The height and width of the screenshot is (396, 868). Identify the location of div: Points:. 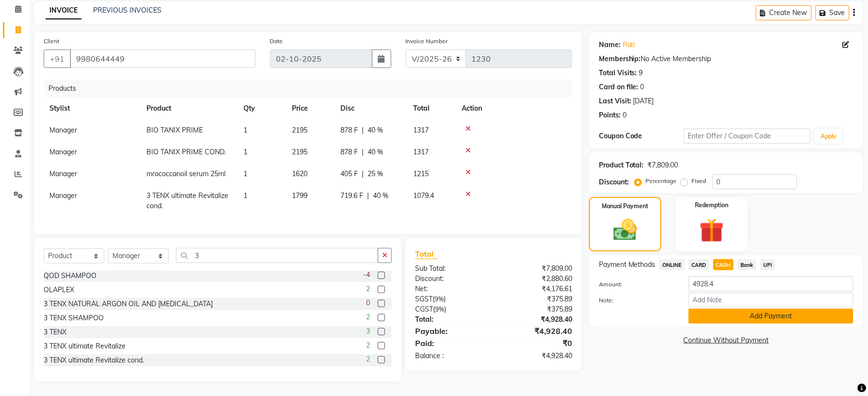
(610, 115).